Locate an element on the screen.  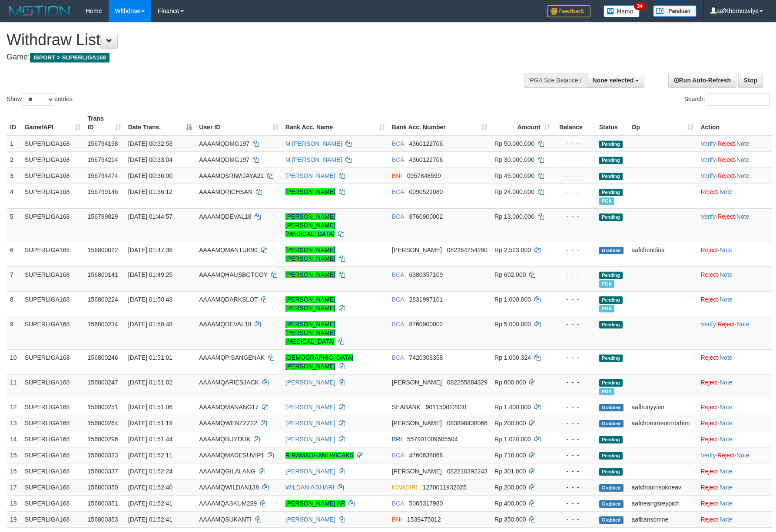
span: 156800337 is located at coordinates (103, 471).